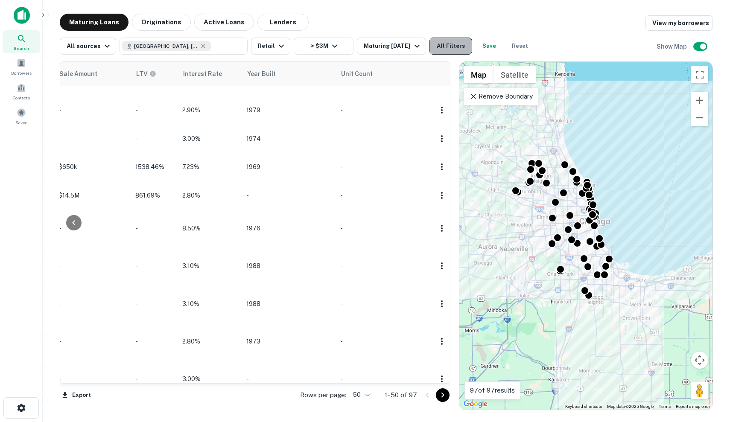 The height and width of the screenshot is (422, 730). Describe the element at coordinates (88, 46) in the screenshot. I see `button: All sources` at that location.